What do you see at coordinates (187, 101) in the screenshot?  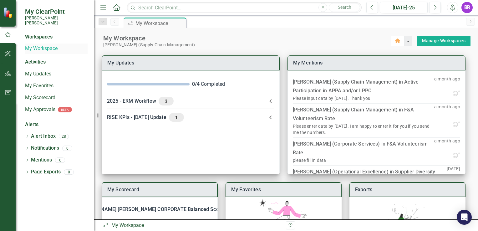 I see `div: 2025 - ERM Workflow` at bounding box center [187, 101].